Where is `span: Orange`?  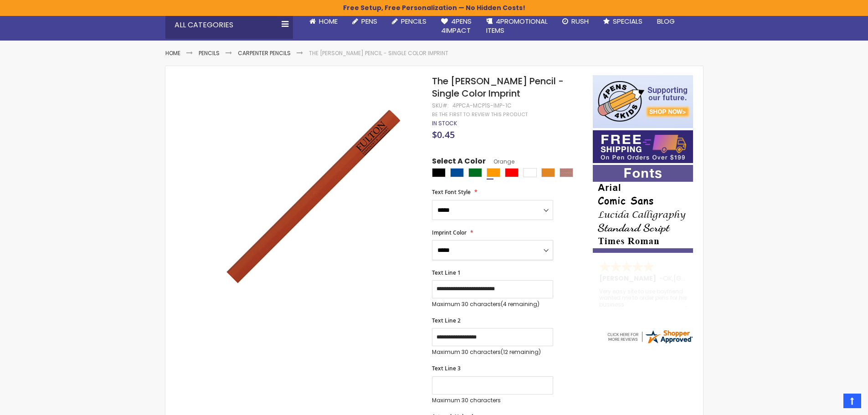
span: Orange is located at coordinates (500, 161).